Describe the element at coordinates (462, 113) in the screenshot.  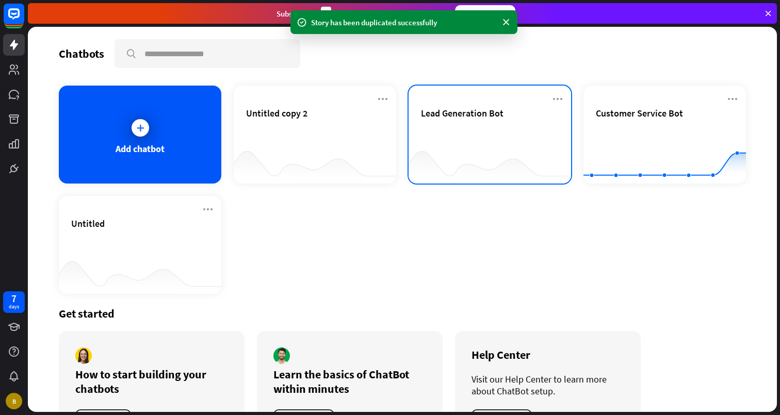
I see `span: Lead Generation Bot` at that location.